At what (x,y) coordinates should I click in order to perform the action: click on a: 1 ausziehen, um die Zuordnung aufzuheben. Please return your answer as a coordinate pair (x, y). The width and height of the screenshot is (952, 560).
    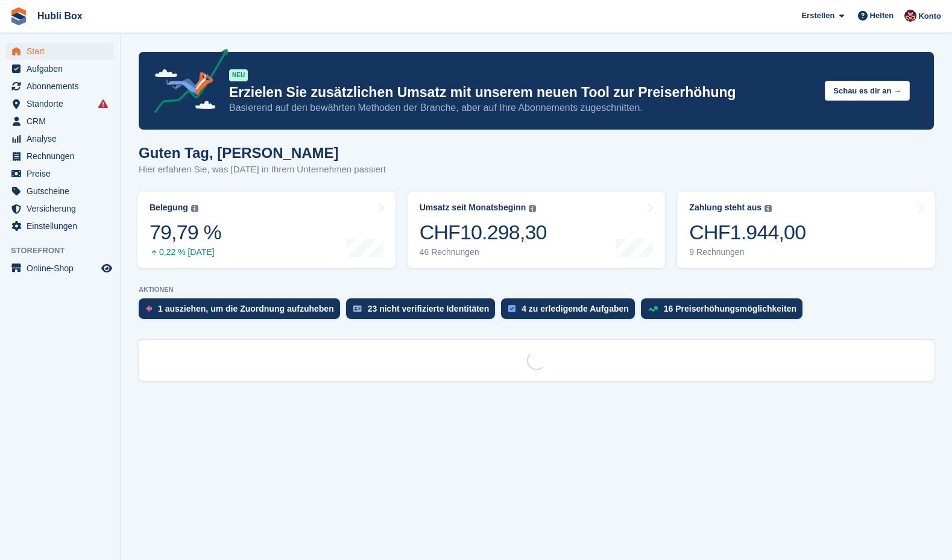
    Looking at the image, I should click on (242, 312).